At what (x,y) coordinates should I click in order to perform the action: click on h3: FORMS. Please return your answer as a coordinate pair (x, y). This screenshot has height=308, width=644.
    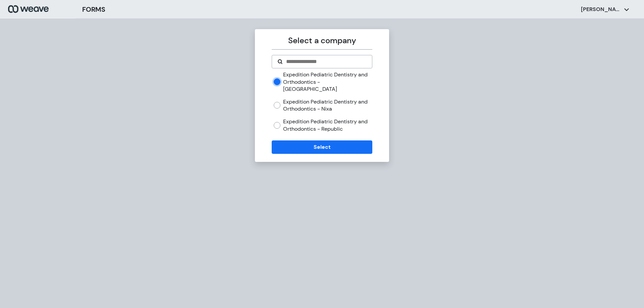
    Looking at the image, I should click on (94, 9).